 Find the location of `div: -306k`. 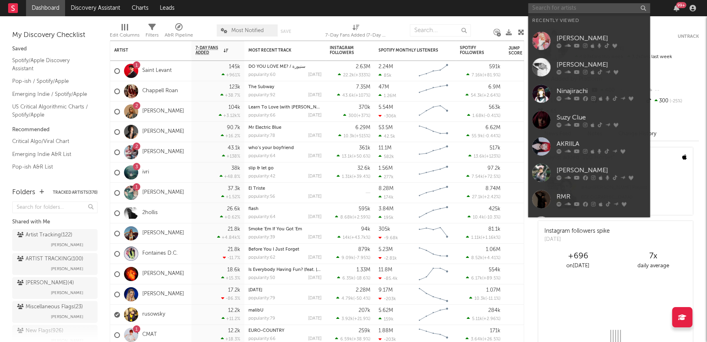

div: -306k is located at coordinates (388, 116).